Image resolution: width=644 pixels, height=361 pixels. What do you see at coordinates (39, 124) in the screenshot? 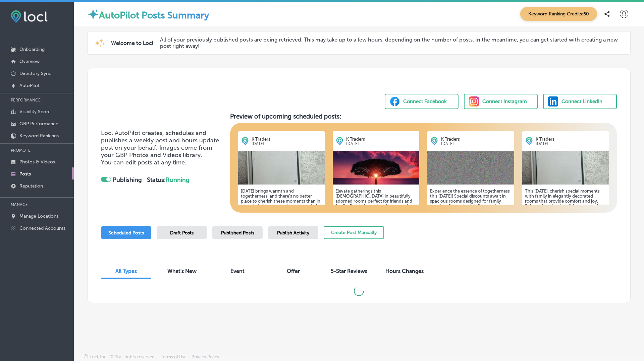
I see `p: GBP Performance` at bounding box center [39, 124].